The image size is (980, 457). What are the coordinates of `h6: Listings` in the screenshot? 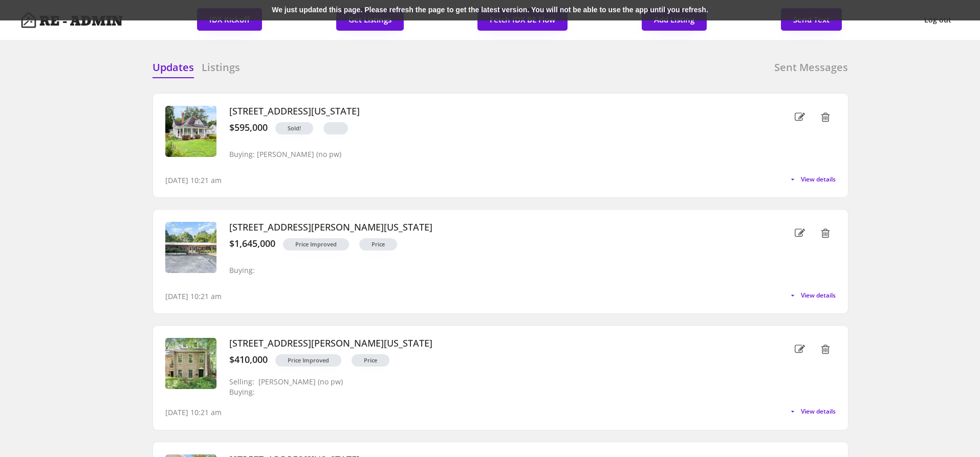 It's located at (220, 68).